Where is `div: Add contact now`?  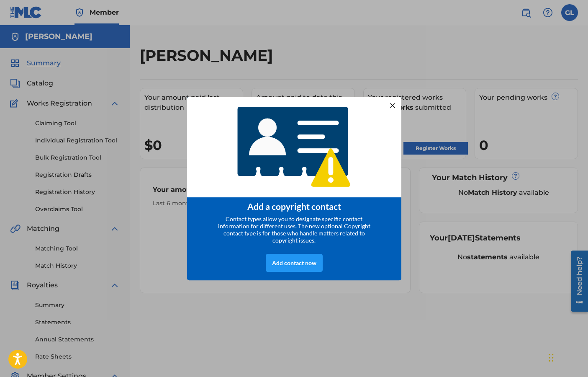
div: Add contact now is located at coordinates (294, 263).